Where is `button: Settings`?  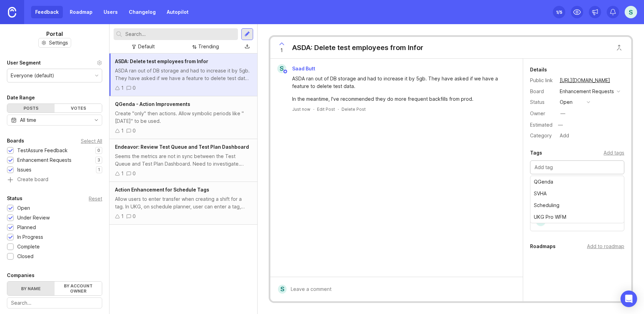 button: Settings is located at coordinates (54, 43).